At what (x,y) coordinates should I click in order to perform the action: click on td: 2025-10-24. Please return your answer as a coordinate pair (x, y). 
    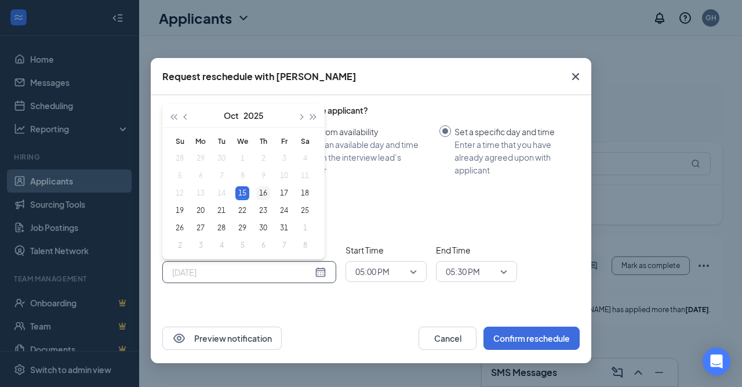
    Looking at the image, I should click on (284, 211).